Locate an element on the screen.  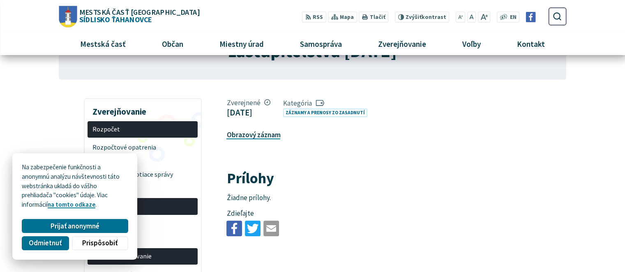
p: Žiadne prílohy. is located at coordinates (365, 198).